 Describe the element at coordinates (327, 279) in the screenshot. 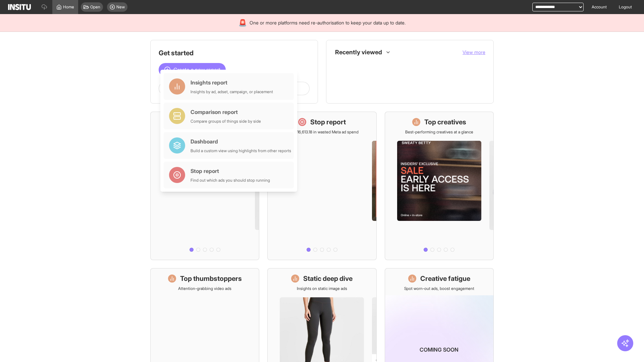

I see `h1: Static deep dive` at that location.